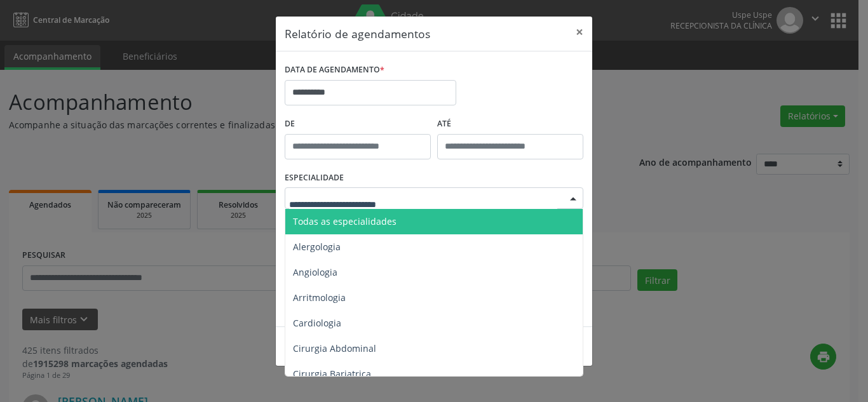  I want to click on span: Angiologia, so click(315, 271).